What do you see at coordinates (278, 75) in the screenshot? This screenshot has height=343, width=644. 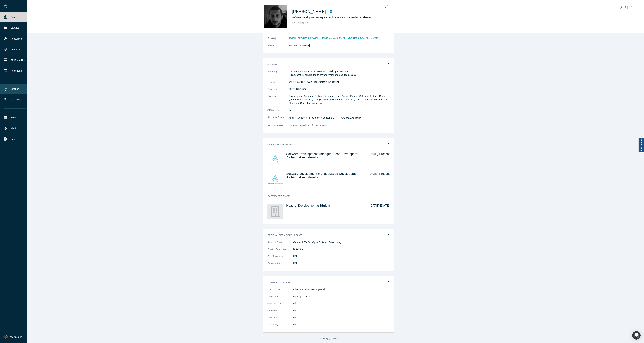 I see `dt: Summary` at bounding box center [278, 75].